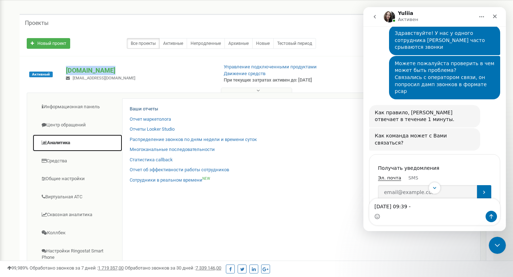 The height and width of the screenshot is (277, 513). Describe the element at coordinates (172, 149) in the screenshot. I see `a: Многоканальные последовательности` at that location.